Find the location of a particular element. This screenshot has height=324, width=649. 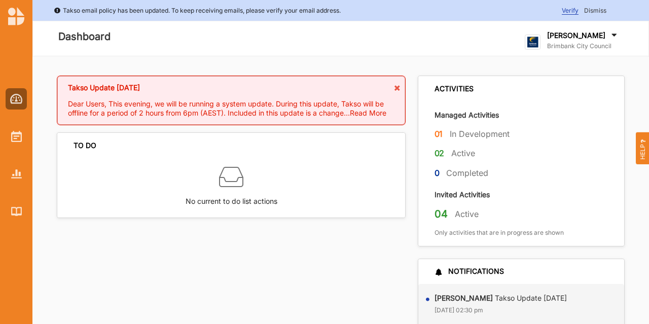

img: Library is located at coordinates (16, 211).